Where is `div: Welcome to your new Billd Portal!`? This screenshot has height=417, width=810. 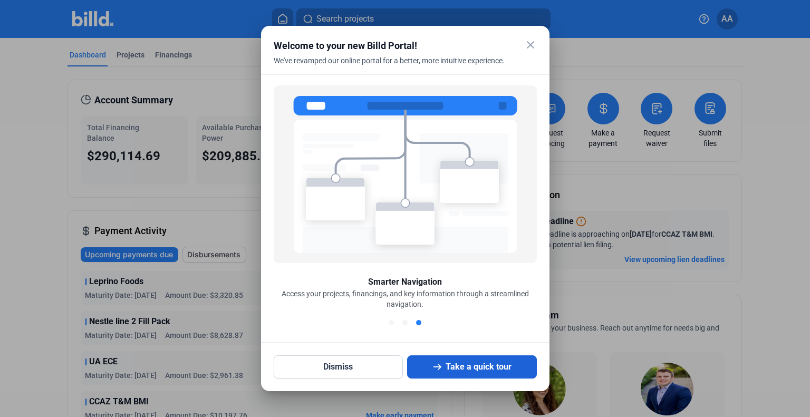
div: Welcome to your new Billd Portal! is located at coordinates (392, 46).